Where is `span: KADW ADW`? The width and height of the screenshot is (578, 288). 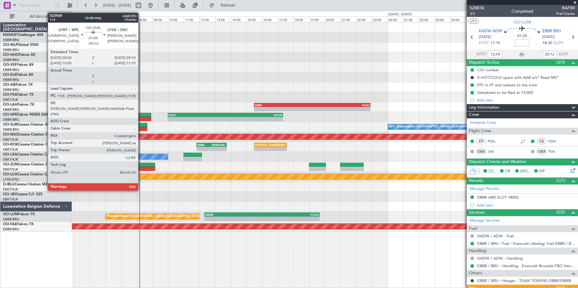 span: KADW ADW is located at coordinates (490, 31).